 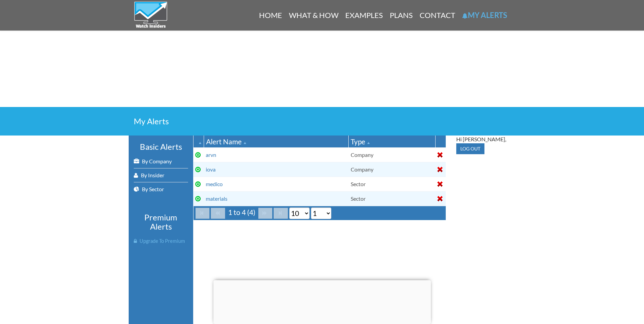 I want to click on select: Select page size, so click(x=300, y=213).